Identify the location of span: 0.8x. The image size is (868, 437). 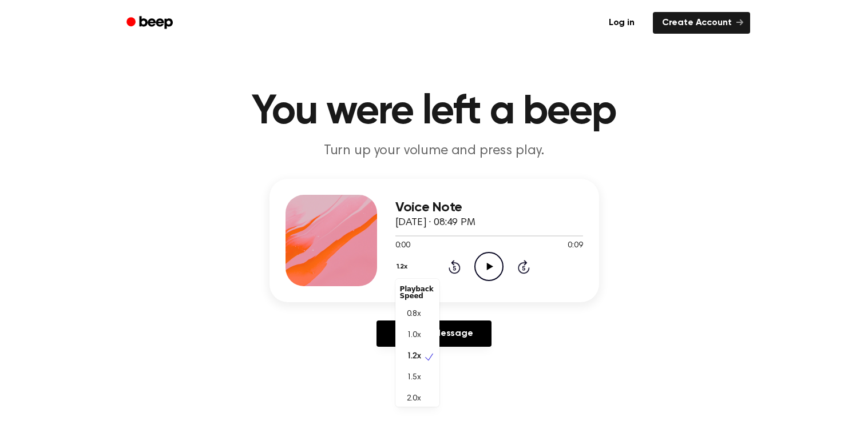
(414, 315).